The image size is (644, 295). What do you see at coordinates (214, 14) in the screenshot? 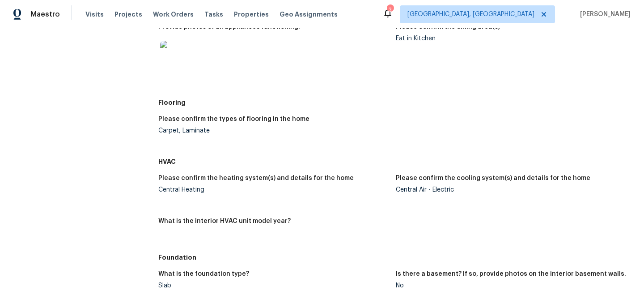
I see `span: Tasks` at bounding box center [214, 14].